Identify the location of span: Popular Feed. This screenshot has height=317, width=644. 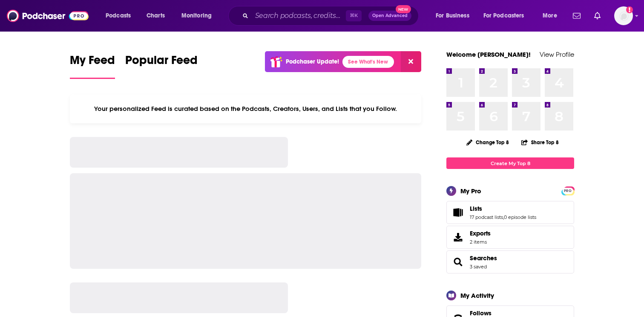
(161, 63).